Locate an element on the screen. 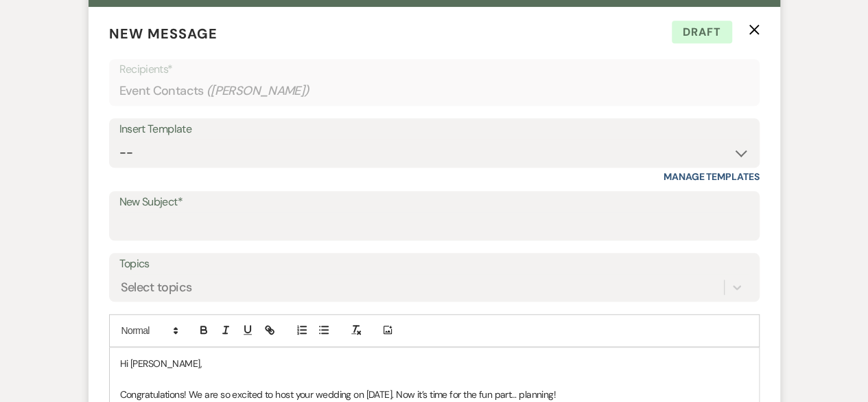 This screenshot has width=868, height=402. label: New Subject* is located at coordinates (434, 202).